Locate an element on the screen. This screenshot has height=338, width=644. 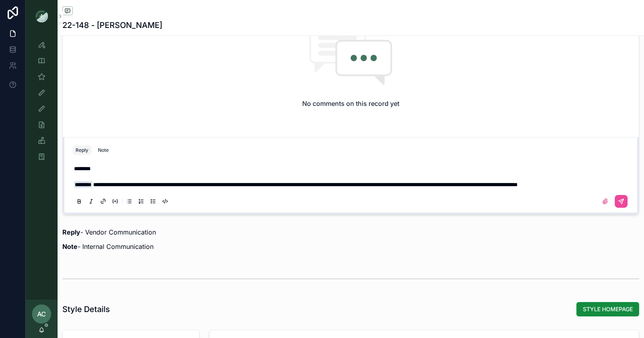
button: Reply is located at coordinates (82, 150).